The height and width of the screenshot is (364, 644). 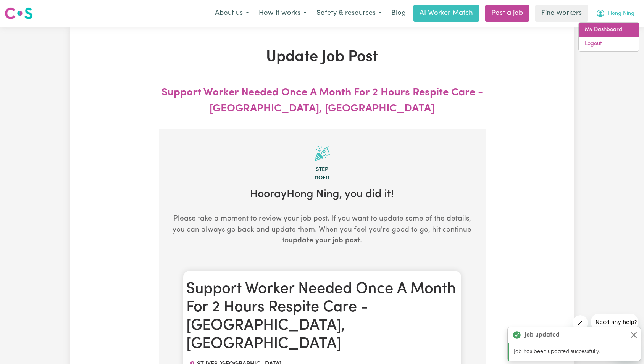 I want to click on strong: Job updated, so click(x=542, y=334).